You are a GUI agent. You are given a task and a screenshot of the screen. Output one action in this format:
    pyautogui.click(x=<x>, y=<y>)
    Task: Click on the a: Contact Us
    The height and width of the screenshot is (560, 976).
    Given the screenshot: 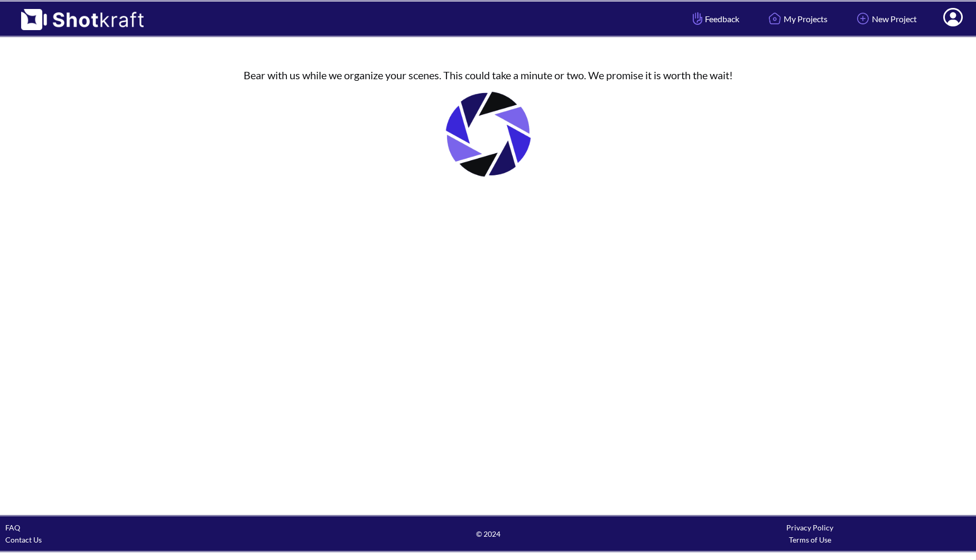 What is the action you would take?
    pyautogui.click(x=23, y=539)
    